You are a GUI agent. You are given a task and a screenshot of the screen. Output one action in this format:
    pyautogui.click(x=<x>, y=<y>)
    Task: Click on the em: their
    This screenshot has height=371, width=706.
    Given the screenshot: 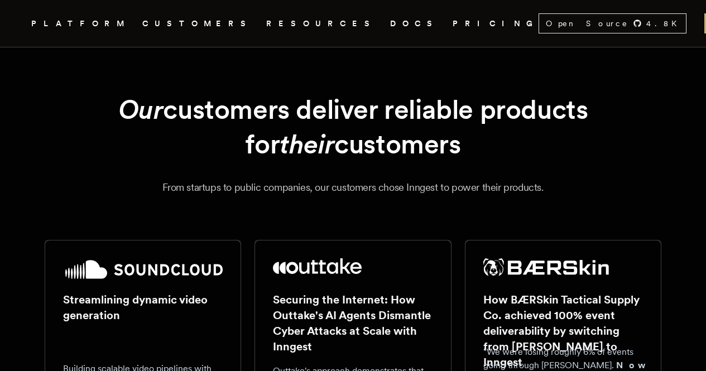 What is the action you would take?
    pyautogui.click(x=307, y=144)
    